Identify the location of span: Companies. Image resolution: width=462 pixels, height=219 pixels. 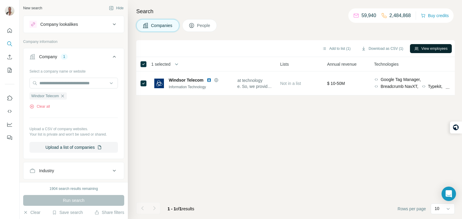
(162, 26).